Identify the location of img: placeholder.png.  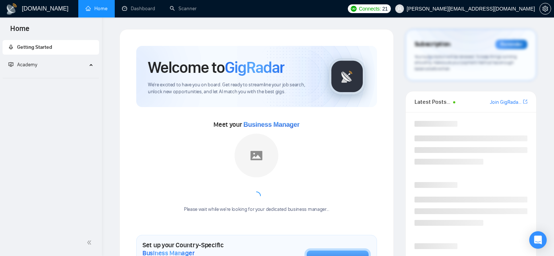
(256, 155).